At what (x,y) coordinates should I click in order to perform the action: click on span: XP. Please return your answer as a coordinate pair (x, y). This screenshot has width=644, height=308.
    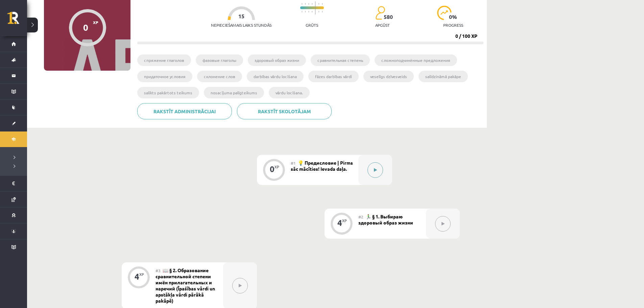
    Looking at the image, I should click on (96, 22).